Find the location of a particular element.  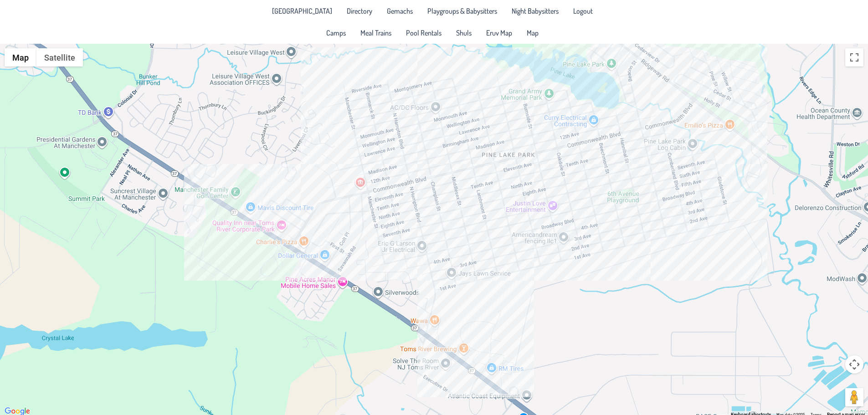

span: Pool Rentals is located at coordinates (424, 32).